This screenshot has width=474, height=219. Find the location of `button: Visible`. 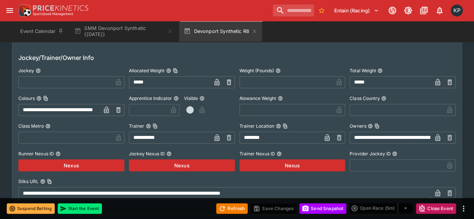

button: Visible is located at coordinates (202, 98).